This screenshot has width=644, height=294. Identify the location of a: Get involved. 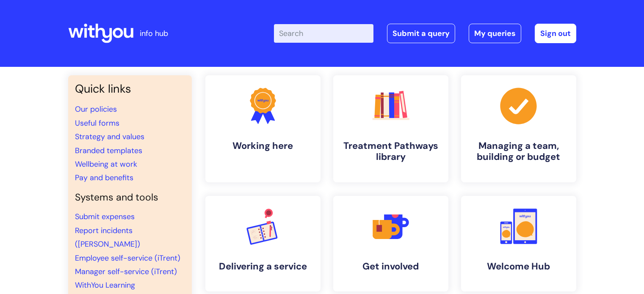
(391, 244).